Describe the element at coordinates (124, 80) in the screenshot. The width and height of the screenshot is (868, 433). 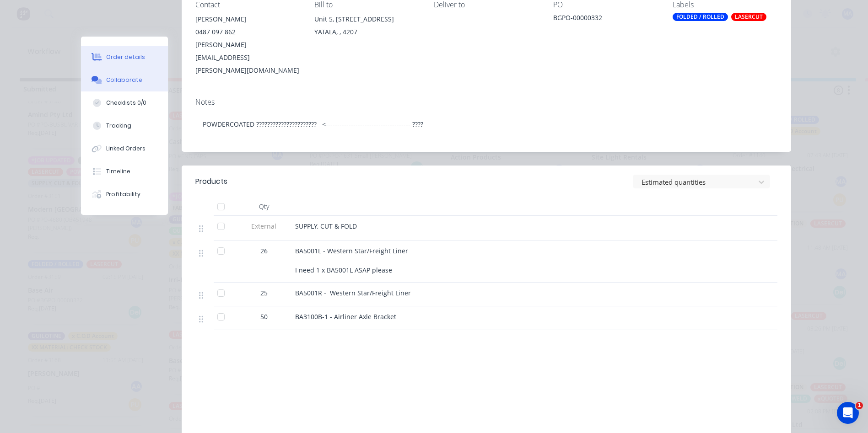
I see `button: Collaborate` at that location.